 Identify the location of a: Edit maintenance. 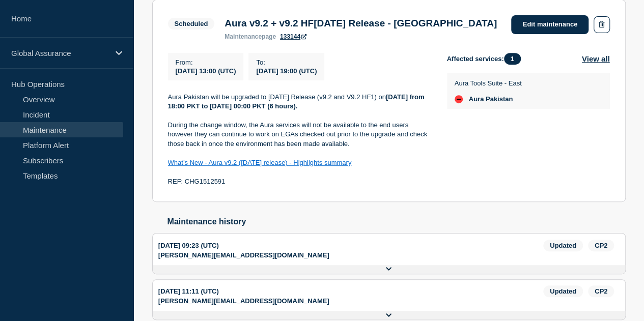
(550, 24).